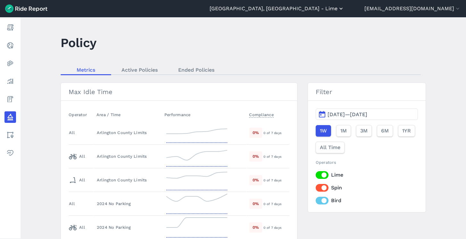 The width and height of the screenshot is (466, 239). I want to click on span: Operators, so click(326, 163).